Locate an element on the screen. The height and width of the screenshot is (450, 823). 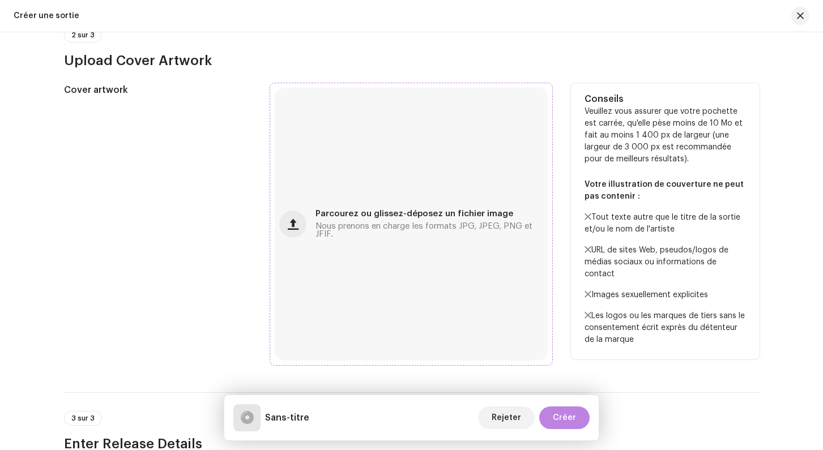
p: Votre illustration de couverture ne peut pas contenir : is located at coordinates (665, 191).